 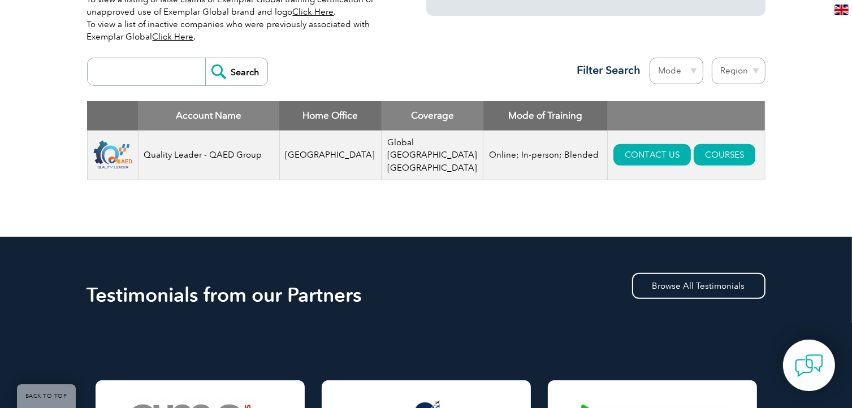 What do you see at coordinates (46, 396) in the screenshot?
I see `a: BACK TO TOP` at bounding box center [46, 396].